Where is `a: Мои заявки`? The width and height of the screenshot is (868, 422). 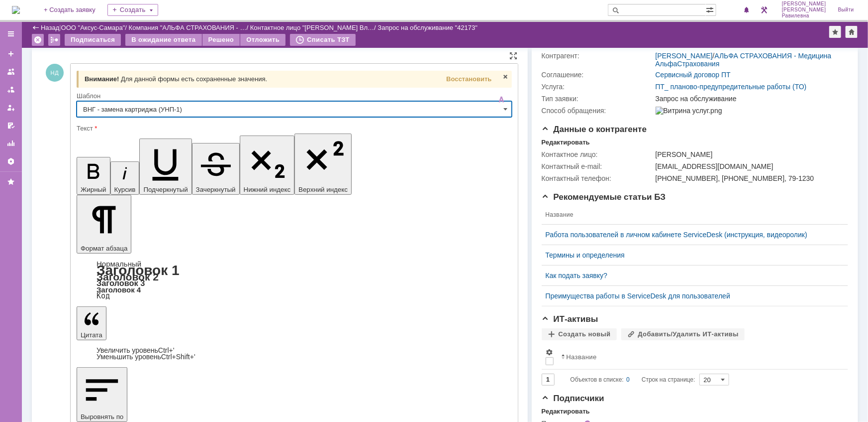 a: Мои заявки is located at coordinates (11, 108).